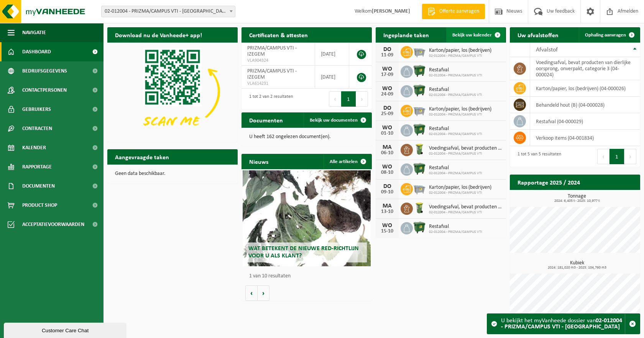 The width and height of the screenshot is (644, 338). I want to click on h3: Kubiek, so click(577, 265).